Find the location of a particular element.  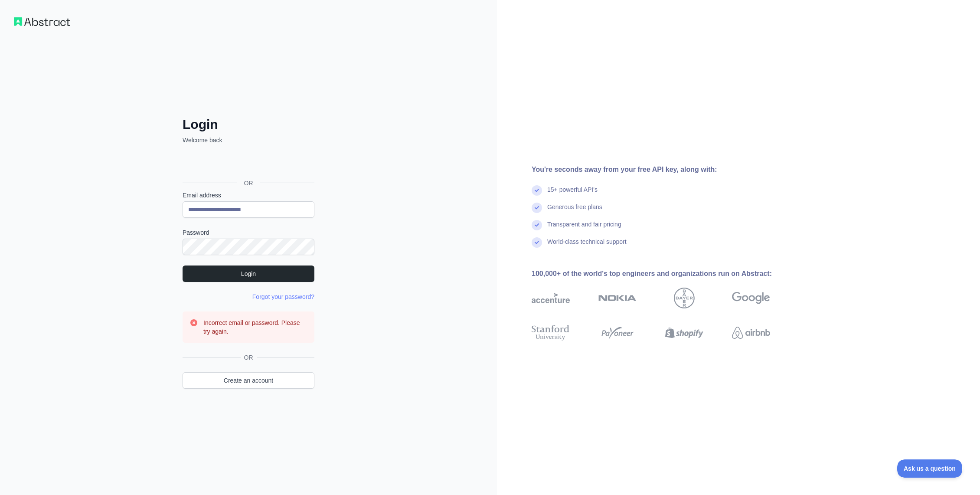

img: stanford university is located at coordinates (551, 333).